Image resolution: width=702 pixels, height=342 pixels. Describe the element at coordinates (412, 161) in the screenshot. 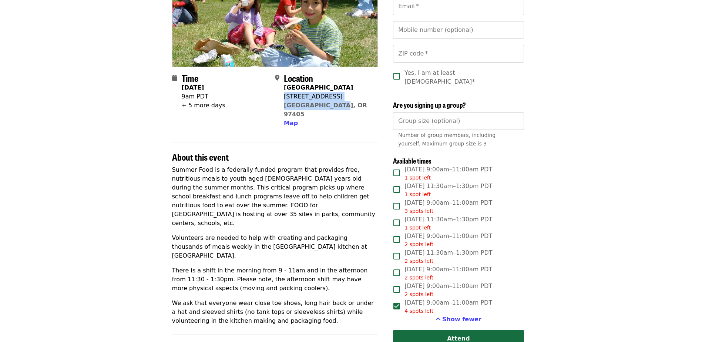

I see `span: Available times` at that location.